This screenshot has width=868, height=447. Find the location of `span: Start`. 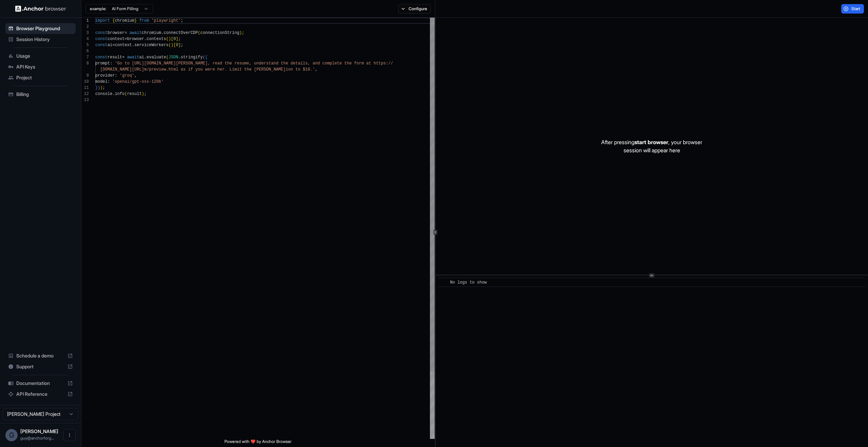

span: Start is located at coordinates (856, 9).